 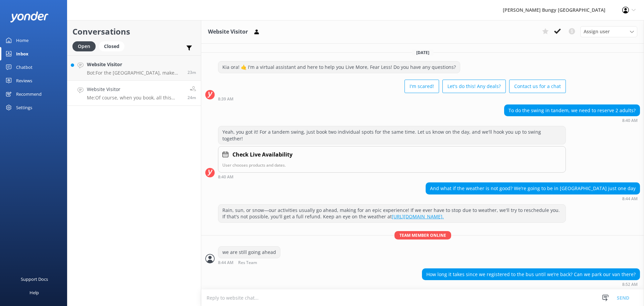 I want to click on div: Home, so click(x=22, y=40).